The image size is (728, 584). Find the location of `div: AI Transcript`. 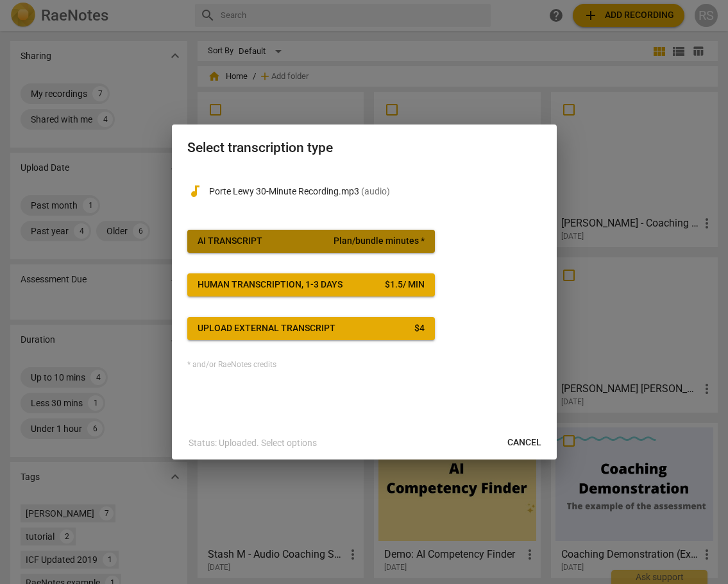

div: AI Transcript is located at coordinates (230, 241).